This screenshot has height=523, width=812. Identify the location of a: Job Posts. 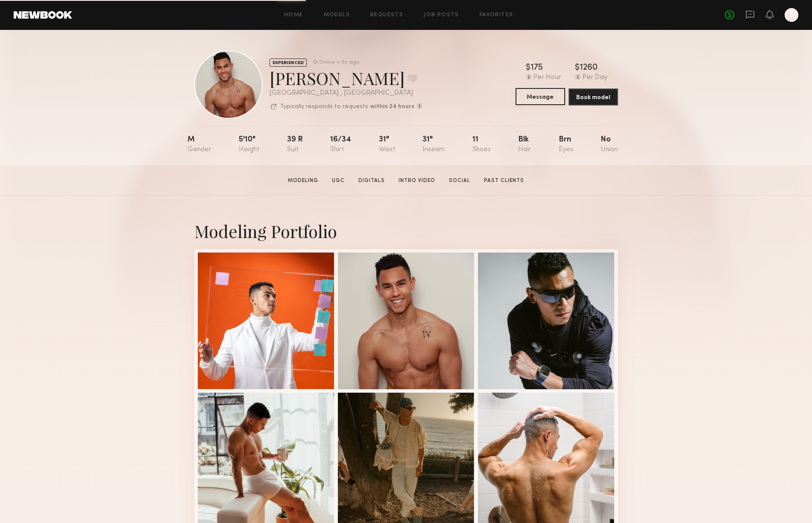
(442, 15).